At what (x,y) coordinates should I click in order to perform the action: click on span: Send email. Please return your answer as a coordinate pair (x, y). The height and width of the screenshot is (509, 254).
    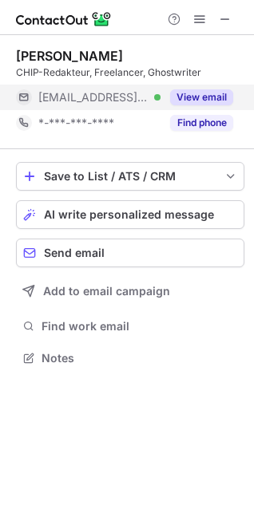
    Looking at the image, I should click on (74, 253).